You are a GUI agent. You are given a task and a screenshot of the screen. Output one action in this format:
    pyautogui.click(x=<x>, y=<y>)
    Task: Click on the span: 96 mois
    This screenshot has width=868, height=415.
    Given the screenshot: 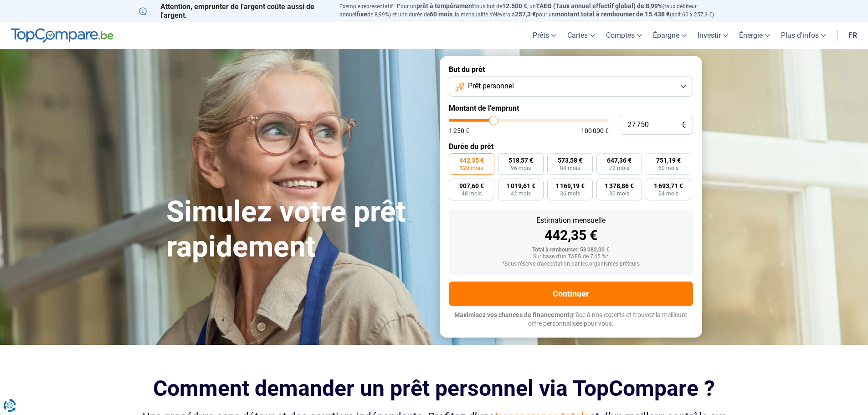 What is the action you would take?
    pyautogui.click(x=521, y=168)
    